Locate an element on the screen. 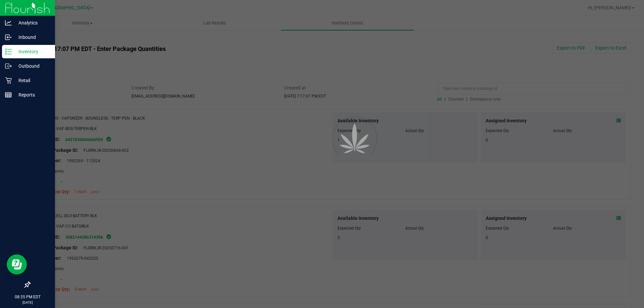 The image size is (644, 308). p: Reports is located at coordinates (32, 95).